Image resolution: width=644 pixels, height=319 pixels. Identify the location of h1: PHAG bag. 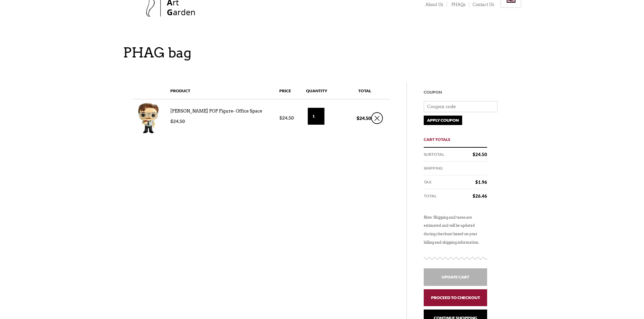
(326, 53).